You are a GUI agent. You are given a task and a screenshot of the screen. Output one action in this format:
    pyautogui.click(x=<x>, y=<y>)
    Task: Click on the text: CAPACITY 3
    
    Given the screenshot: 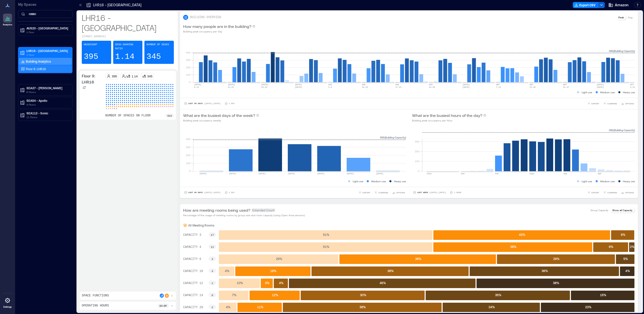 What is the action you would take?
    pyautogui.click(x=192, y=235)
    